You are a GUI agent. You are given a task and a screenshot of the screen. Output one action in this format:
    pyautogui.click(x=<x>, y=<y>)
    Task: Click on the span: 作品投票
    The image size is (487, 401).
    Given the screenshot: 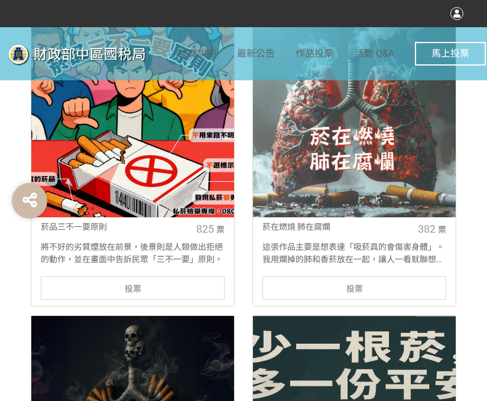 What is the action you would take?
    pyautogui.click(x=314, y=53)
    